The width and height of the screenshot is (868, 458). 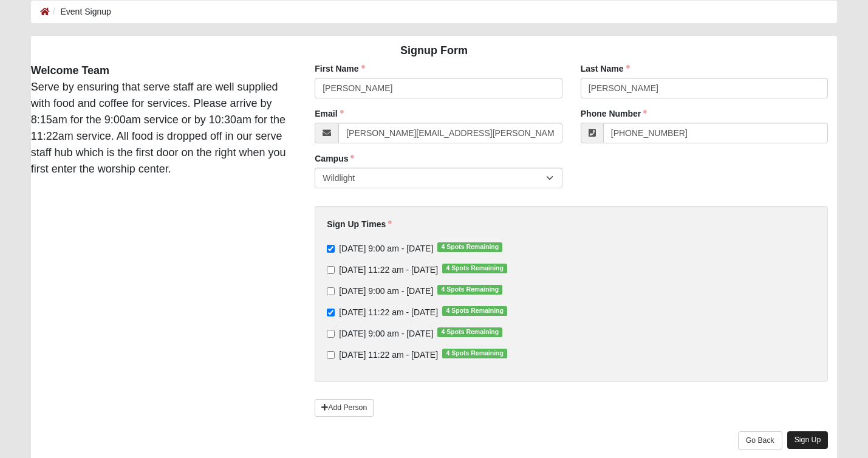 I want to click on a: Go Back, so click(x=760, y=440).